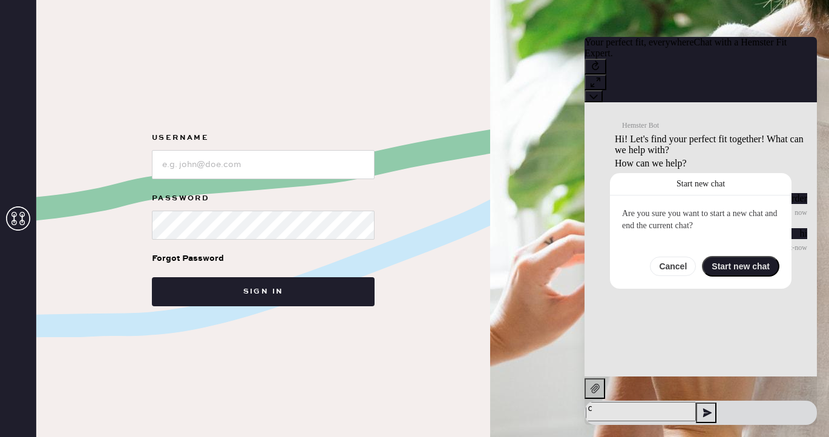 Image resolution: width=829 pixels, height=437 pixels. Describe the element at coordinates (188, 259) in the screenshot. I see `a: Forgot Password` at that location.